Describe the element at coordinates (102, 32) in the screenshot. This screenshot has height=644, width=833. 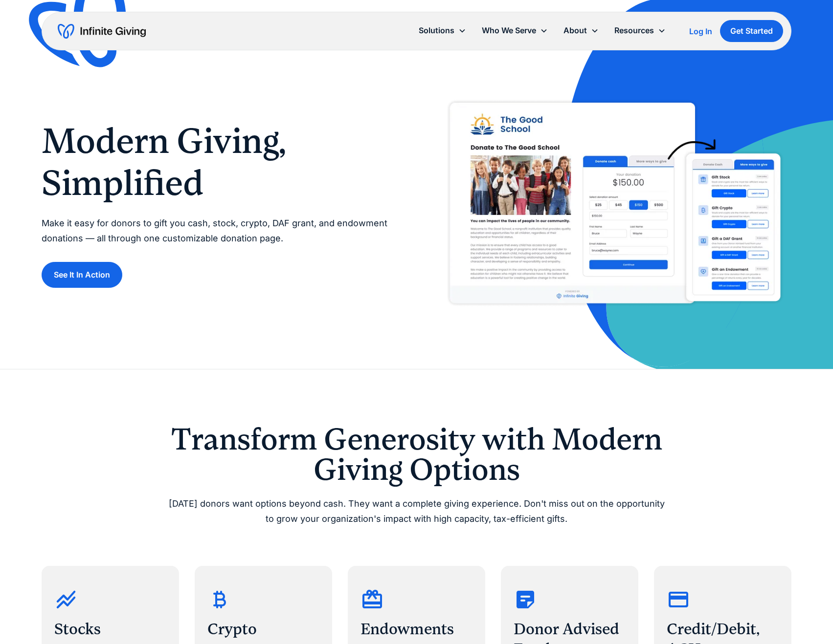
I see `a: home` at that location.